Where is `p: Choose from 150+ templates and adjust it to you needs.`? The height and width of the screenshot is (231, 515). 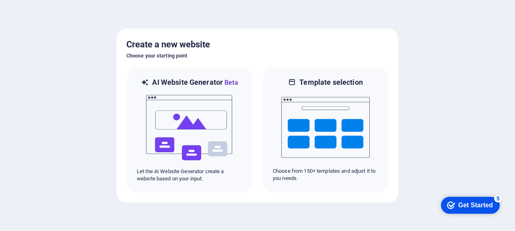
p: Choose from 150+ templates and adjust it to you needs. is located at coordinates (325, 175).